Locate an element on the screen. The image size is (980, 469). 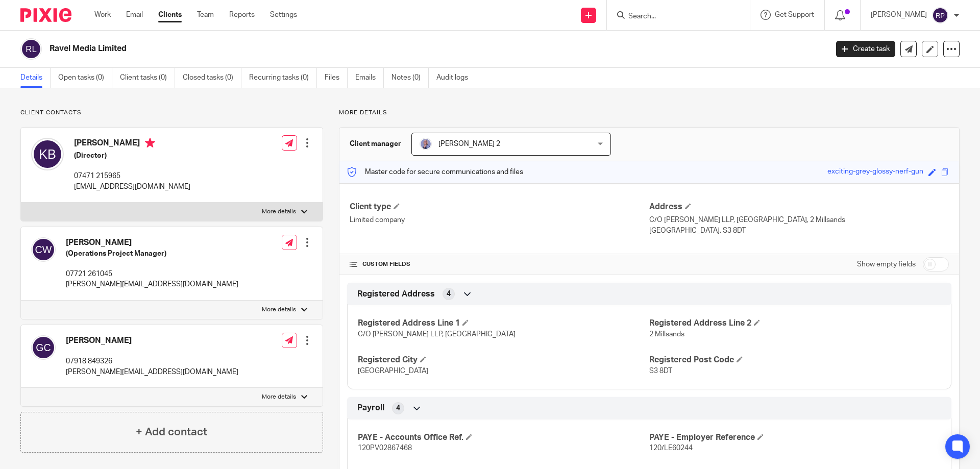
a: Client tasks (0) is located at coordinates (147, 77).